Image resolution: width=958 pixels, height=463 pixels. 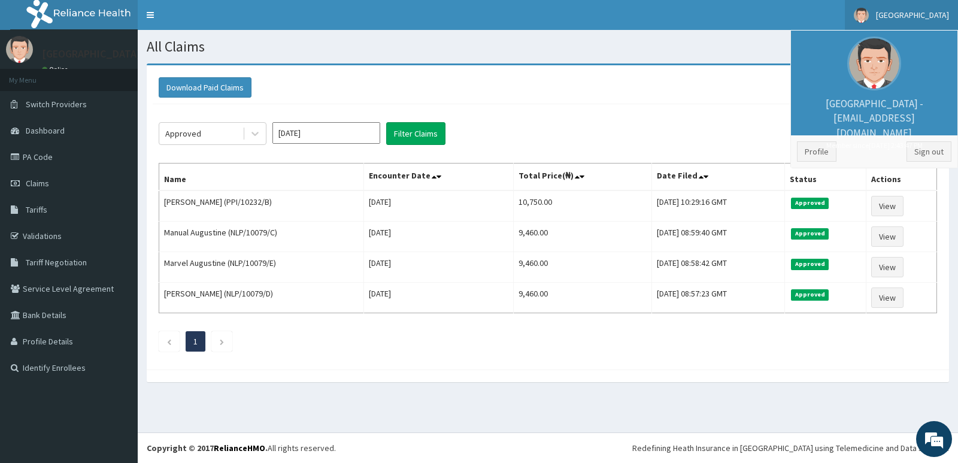 I want to click on th: Actions, so click(x=901, y=177).